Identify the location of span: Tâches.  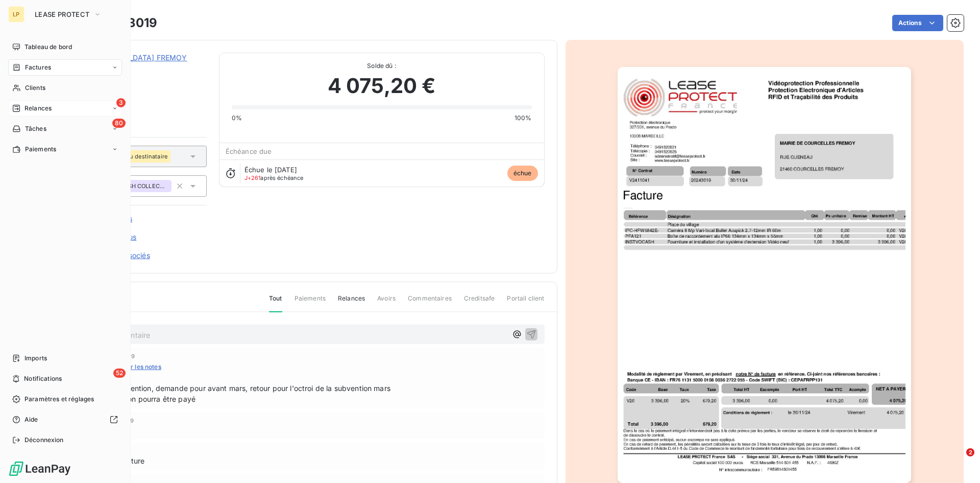
(36, 129).